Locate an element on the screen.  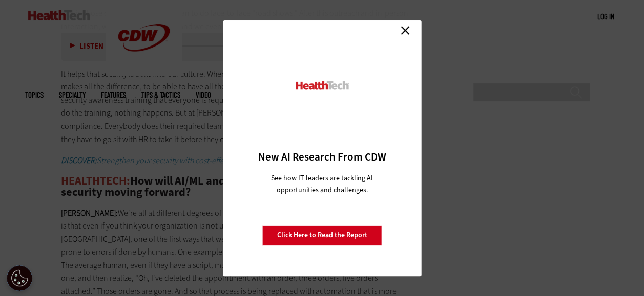
img: HealthTech_0.png is located at coordinates (322, 85).